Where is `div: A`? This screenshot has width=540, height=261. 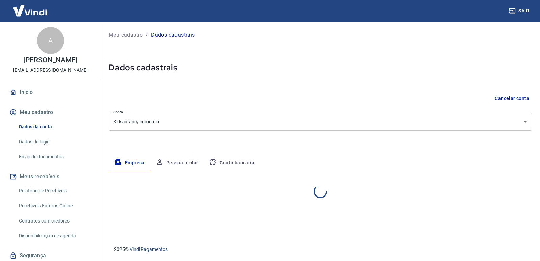
div: A is located at coordinates (51, 41).